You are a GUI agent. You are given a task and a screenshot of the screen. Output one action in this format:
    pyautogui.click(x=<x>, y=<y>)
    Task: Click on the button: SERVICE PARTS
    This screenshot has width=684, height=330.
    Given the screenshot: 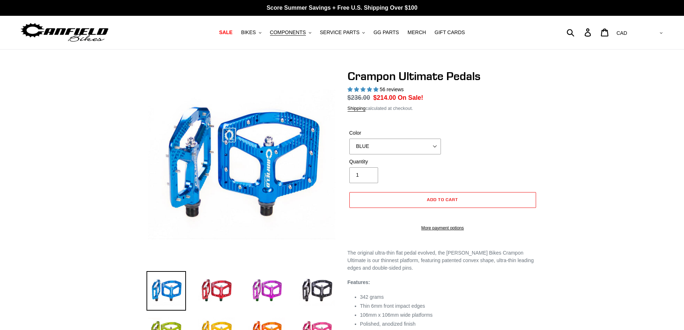 What is the action you would take?
    pyautogui.click(x=342, y=32)
    